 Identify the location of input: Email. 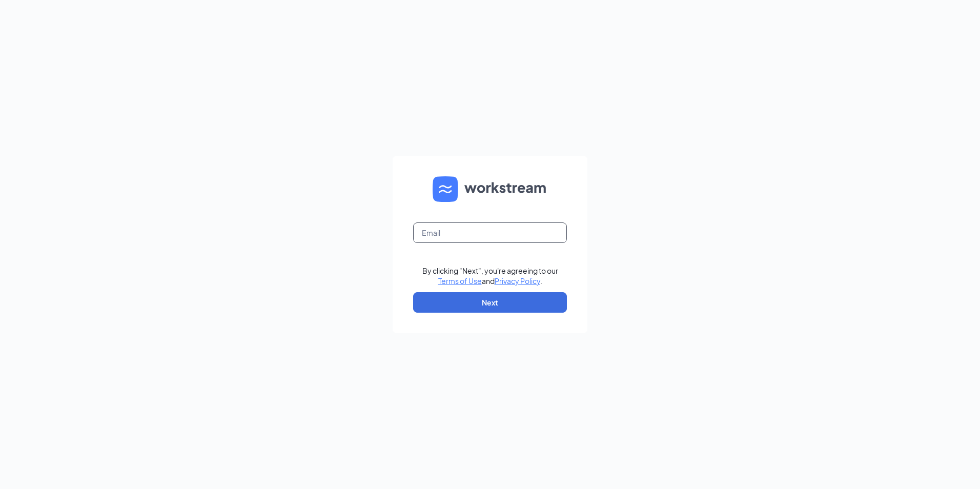
(490, 233).